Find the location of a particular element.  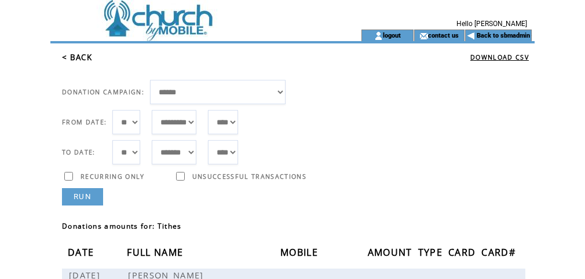

a: RUN is located at coordinates (82, 197).